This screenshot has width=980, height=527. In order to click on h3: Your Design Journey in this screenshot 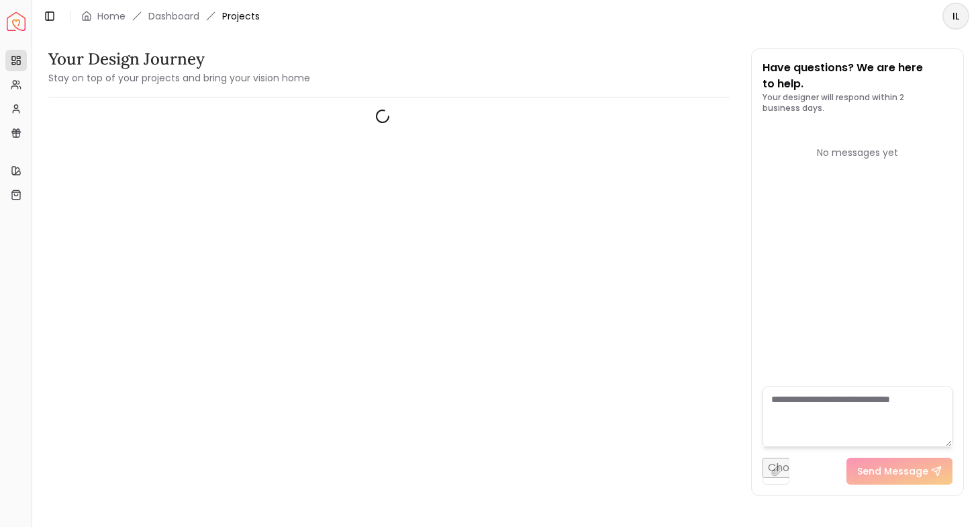, I will do `click(179, 59)`.